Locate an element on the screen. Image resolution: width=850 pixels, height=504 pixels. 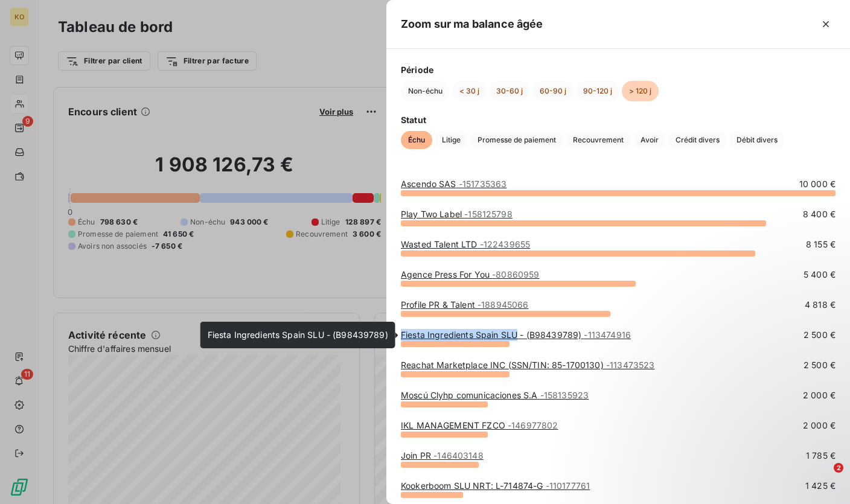
span: 8 155 € is located at coordinates (820, 244).